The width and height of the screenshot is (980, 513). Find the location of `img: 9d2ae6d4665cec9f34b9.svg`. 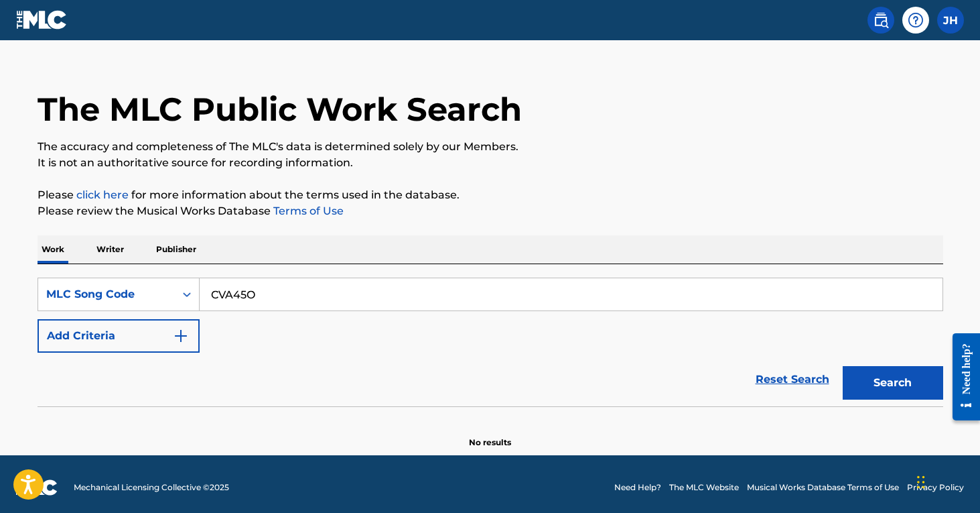

img: 9d2ae6d4665cec9f34b9.svg is located at coordinates (181, 336).